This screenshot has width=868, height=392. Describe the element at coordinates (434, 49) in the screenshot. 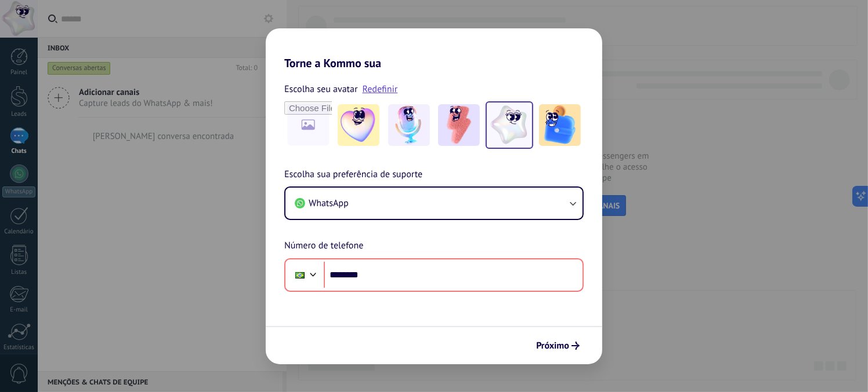

I see `h2: Torne a Kommo sua` at that location.